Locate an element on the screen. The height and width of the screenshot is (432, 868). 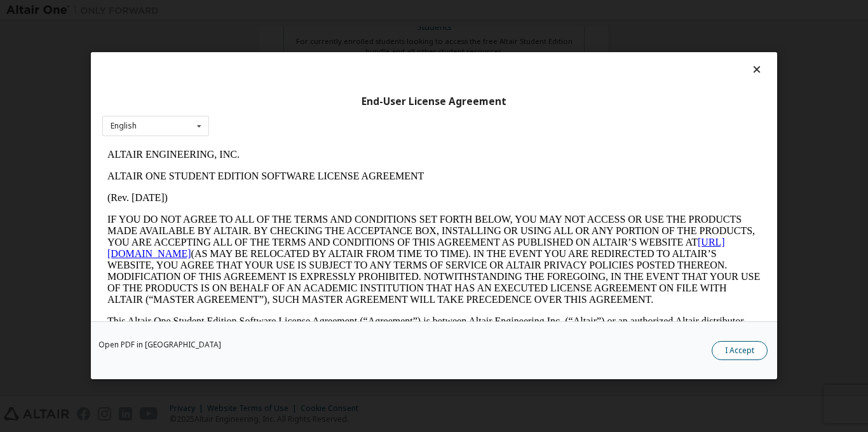
p: This Altair One Student Edition Software License Agreement (“Agreement”) is between Altair Engine... is located at coordinates (331, 194).